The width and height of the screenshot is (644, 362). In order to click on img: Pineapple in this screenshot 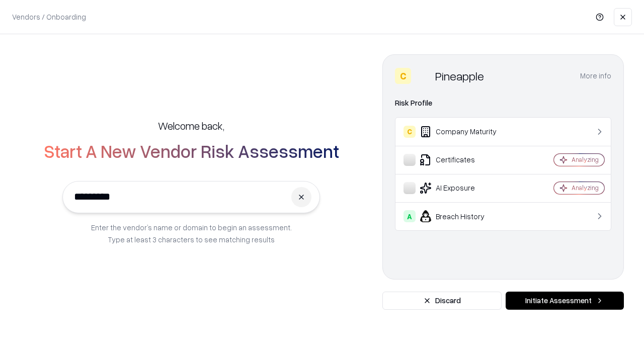, I will do `click(423, 76)`.